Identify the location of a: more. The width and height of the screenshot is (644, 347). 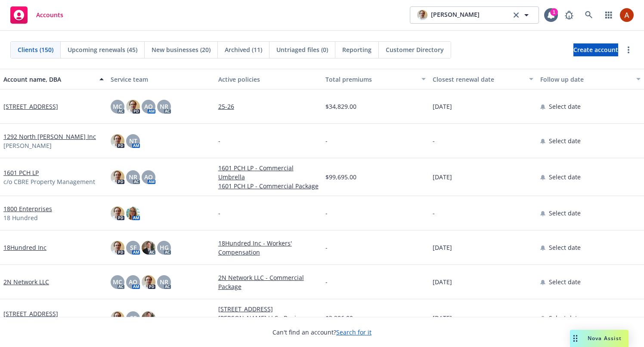
(628, 50).